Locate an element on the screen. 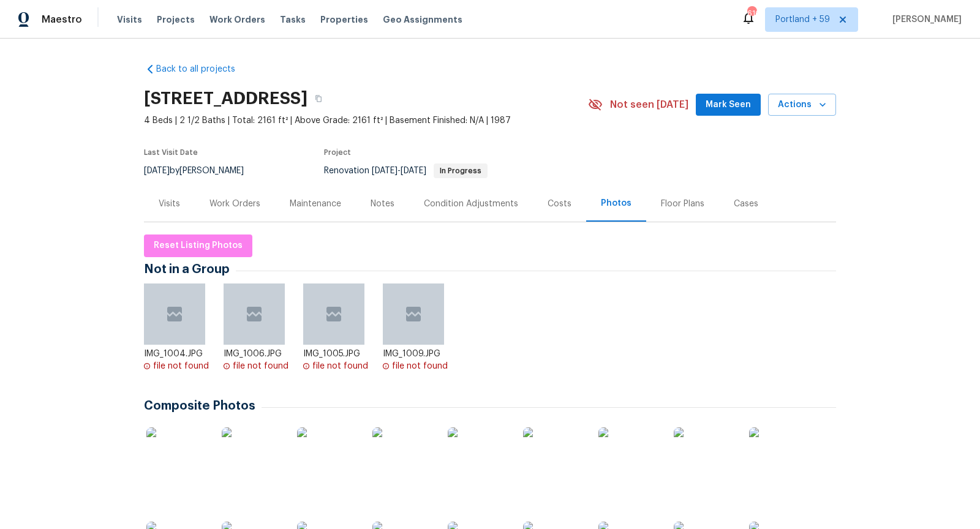 This screenshot has height=529, width=980. span: Not in a Group is located at coordinates (189, 270).